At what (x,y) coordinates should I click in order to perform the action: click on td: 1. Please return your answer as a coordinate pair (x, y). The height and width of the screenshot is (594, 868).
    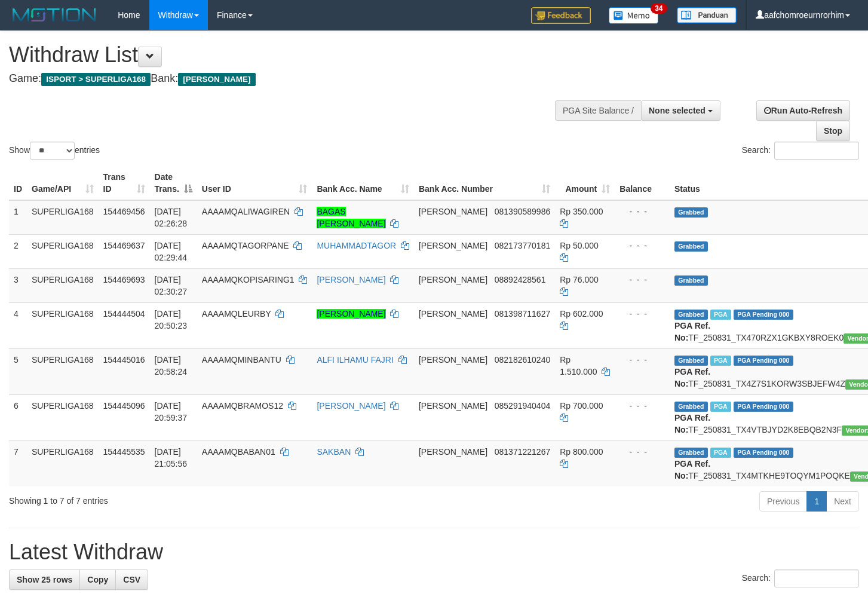
    Looking at the image, I should click on (18, 218).